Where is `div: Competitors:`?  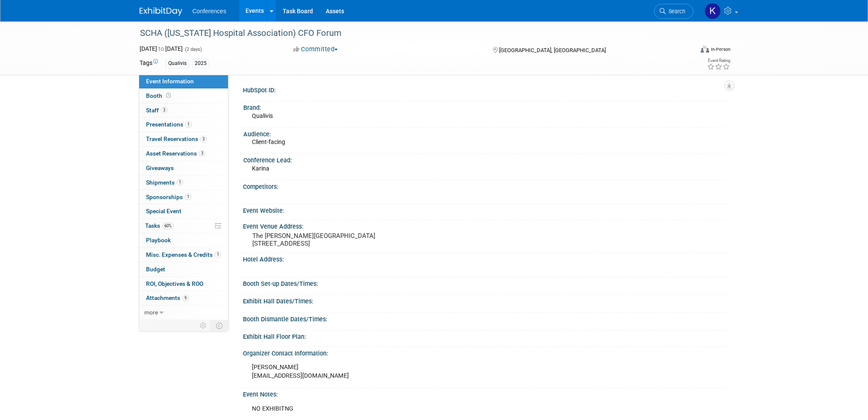
div: Competitors: is located at coordinates (486, 186).